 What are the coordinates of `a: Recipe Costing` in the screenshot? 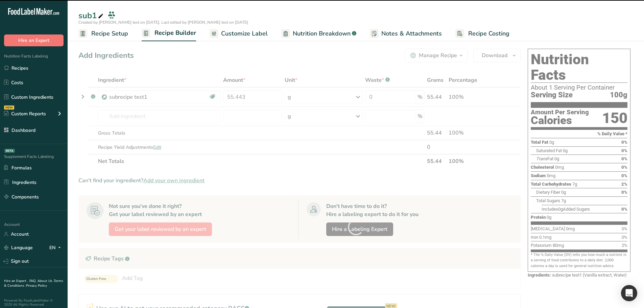 It's located at (483, 33).